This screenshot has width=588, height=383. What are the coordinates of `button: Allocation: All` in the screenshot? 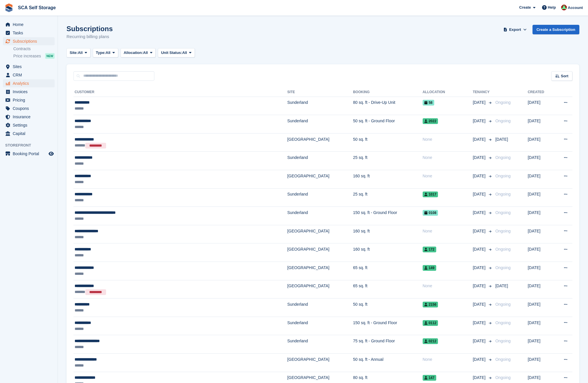 It's located at (138, 53).